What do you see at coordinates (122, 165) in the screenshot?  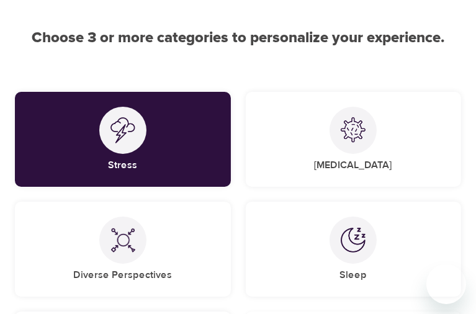 I see `h5: Stress` at bounding box center [122, 165].